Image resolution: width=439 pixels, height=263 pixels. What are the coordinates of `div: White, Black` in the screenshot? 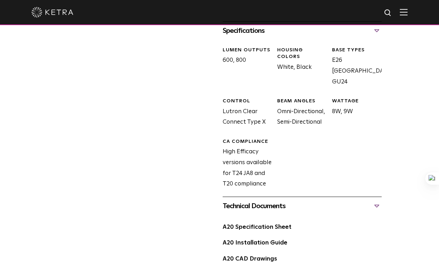 It's located at (299, 67).